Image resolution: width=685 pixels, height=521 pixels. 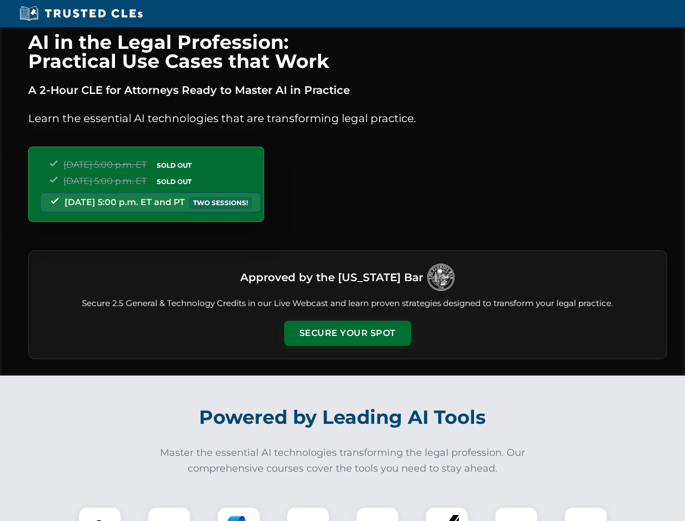 I want to click on img: Logo, so click(x=441, y=277).